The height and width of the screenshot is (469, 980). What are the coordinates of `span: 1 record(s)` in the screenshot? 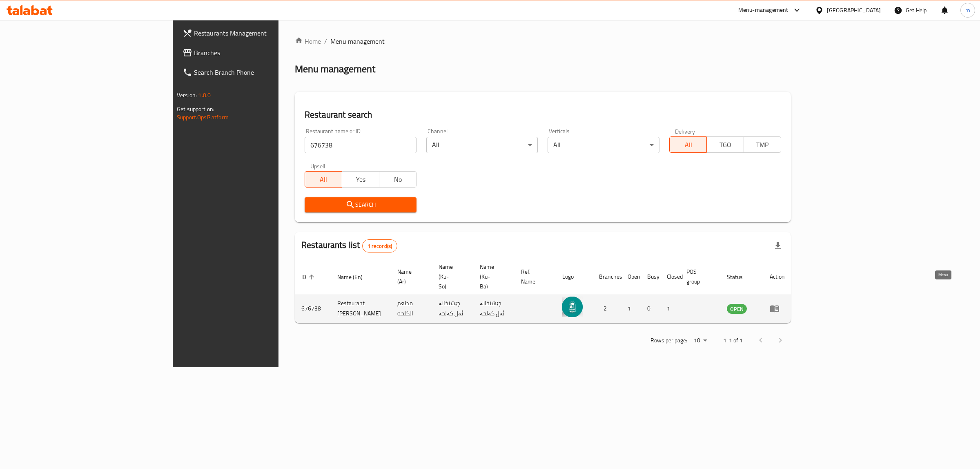 It's located at (380, 246).